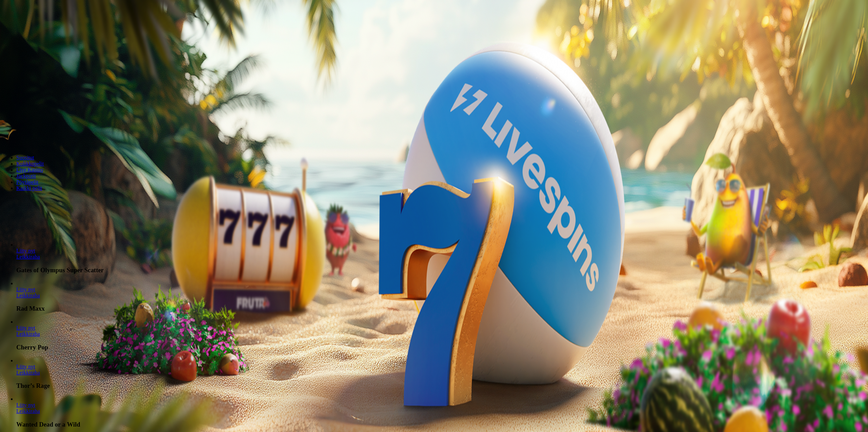 This screenshot has height=432, width=868. I want to click on a: Live Kasino, so click(29, 169).